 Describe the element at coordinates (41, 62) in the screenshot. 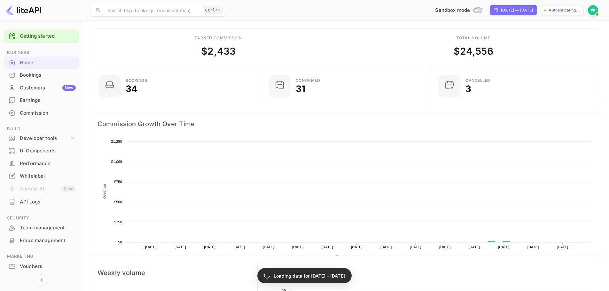

I see `a: Home` at that location.